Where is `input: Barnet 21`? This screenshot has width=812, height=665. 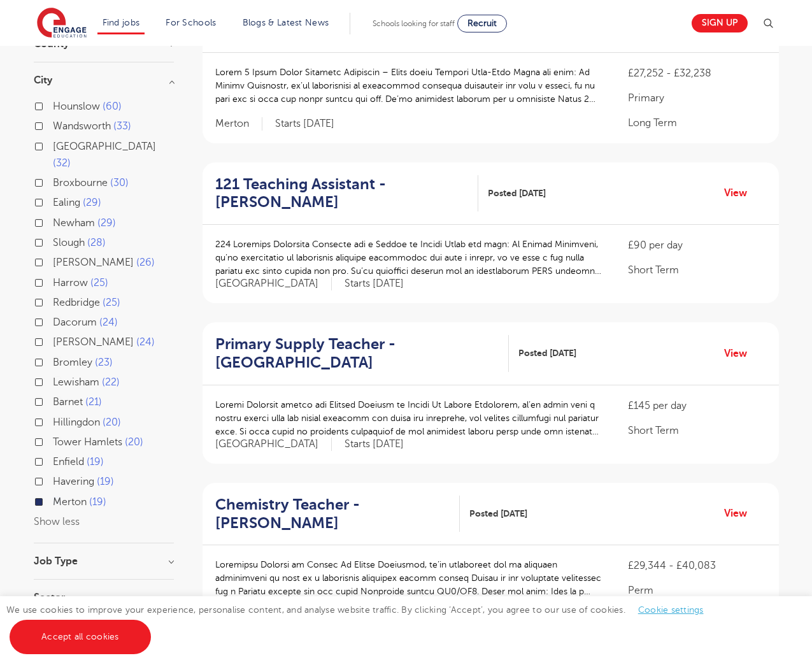
input: Barnet 21 is located at coordinates (57, 400).